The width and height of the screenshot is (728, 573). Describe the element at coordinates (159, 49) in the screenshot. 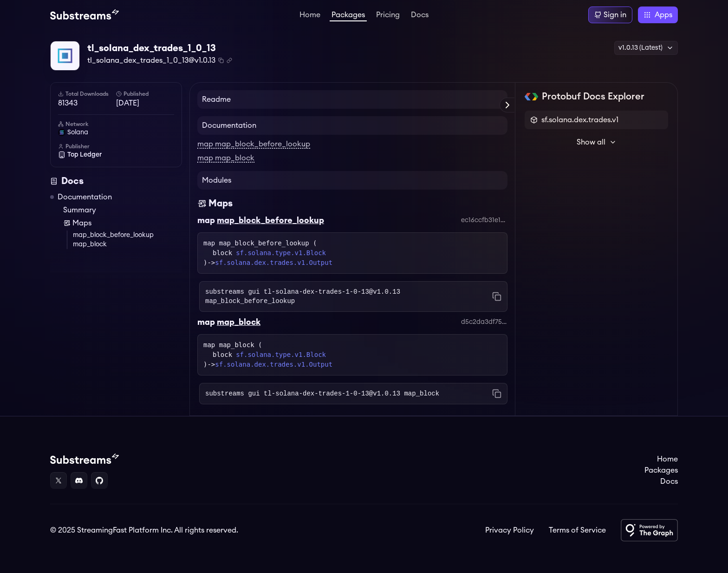

I see `div: tl_solana_dex_trades_1_0_13` at that location.